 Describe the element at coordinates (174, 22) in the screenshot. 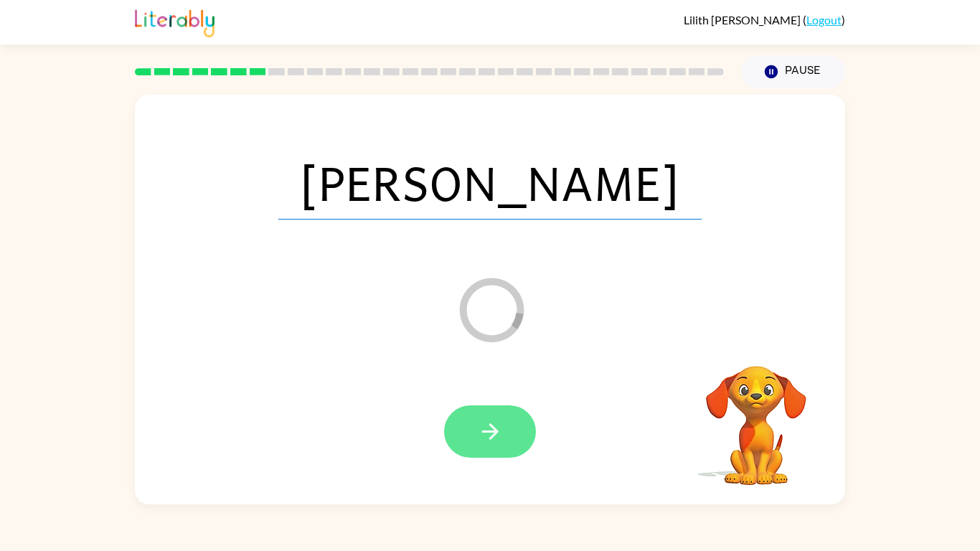

I see `img: Literably` at that location.